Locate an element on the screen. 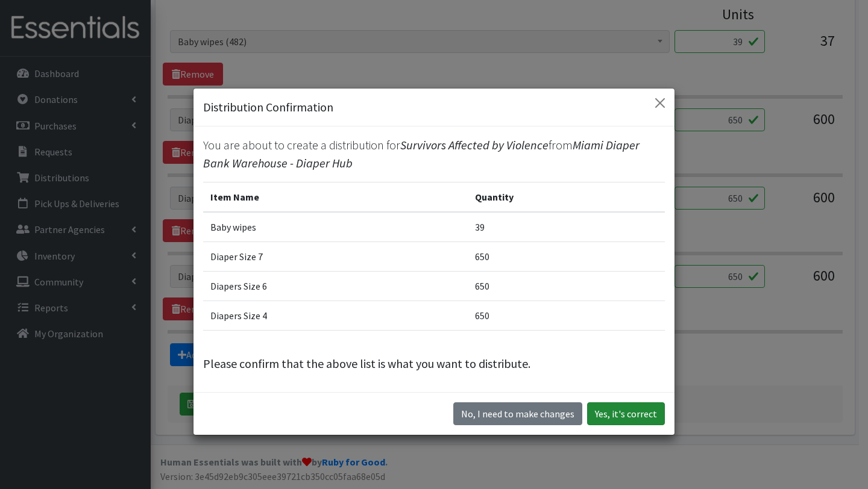  button: No I need to make changes is located at coordinates (518, 413).